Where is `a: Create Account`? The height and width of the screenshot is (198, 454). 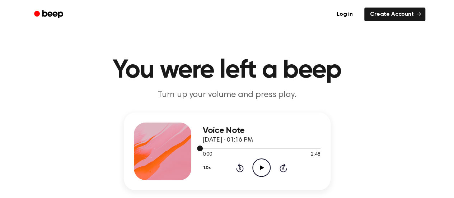 a: Create Account is located at coordinates (395, 14).